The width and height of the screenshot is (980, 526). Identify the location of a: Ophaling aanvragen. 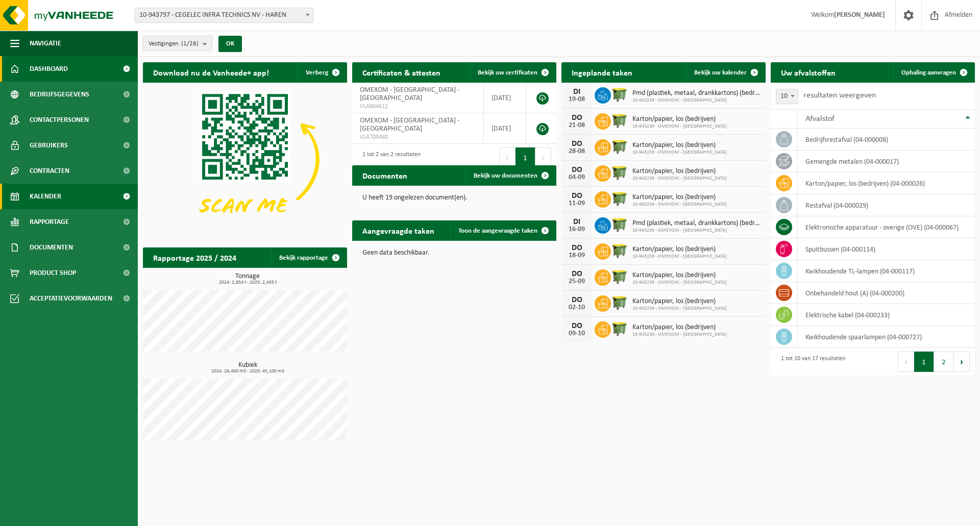
(934, 72).